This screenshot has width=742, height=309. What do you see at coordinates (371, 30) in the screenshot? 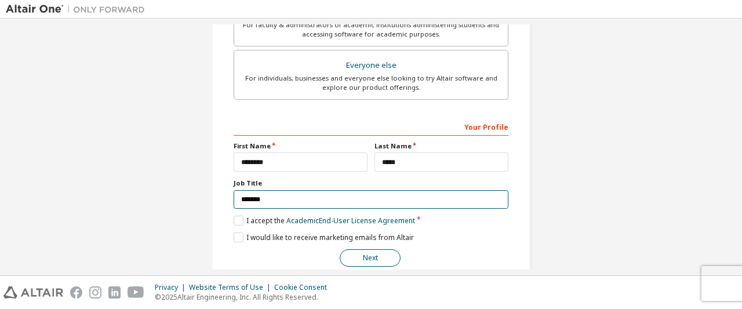
I see `div: For faculty & administrators of academic institutions administering students and accessing softwa...` at bounding box center [371, 30].